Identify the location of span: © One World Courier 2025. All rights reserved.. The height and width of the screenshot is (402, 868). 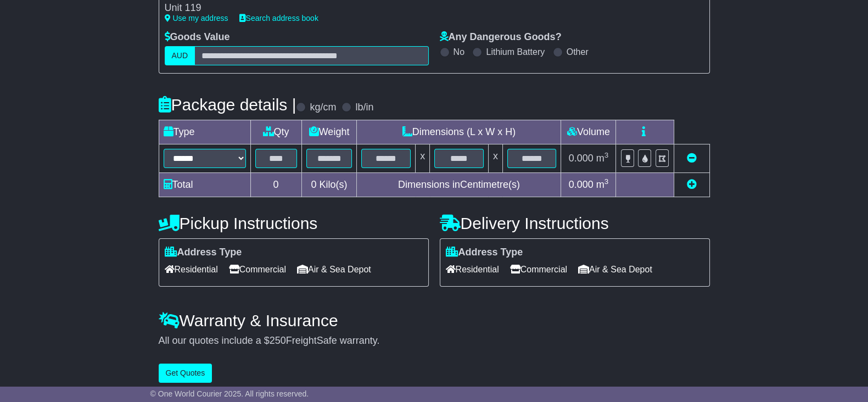
(230, 393).